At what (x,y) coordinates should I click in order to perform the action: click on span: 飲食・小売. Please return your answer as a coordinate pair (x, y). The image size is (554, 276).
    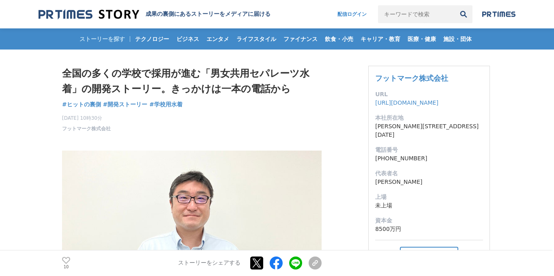
    Looking at the image, I should click on (339, 39).